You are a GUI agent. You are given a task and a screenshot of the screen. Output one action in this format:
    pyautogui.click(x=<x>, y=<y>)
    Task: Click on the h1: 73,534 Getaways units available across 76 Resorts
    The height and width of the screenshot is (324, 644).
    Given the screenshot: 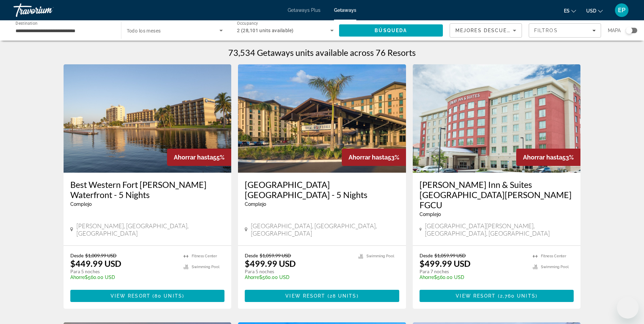 What is the action you would take?
    pyautogui.click(x=322, y=52)
    